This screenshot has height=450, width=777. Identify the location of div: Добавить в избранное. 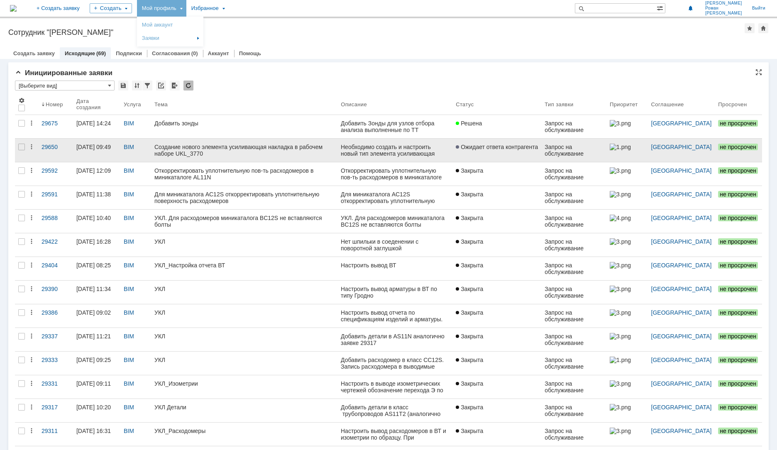
(750, 28).